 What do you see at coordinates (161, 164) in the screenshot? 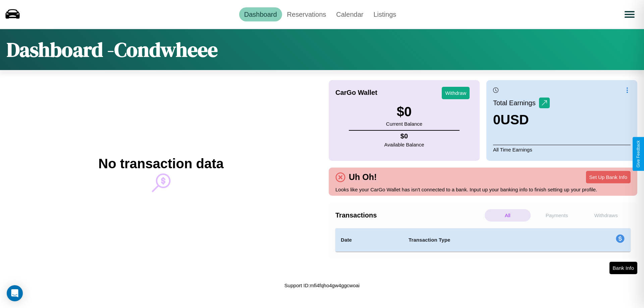
I see `h2: No transaction data` at bounding box center [161, 164].